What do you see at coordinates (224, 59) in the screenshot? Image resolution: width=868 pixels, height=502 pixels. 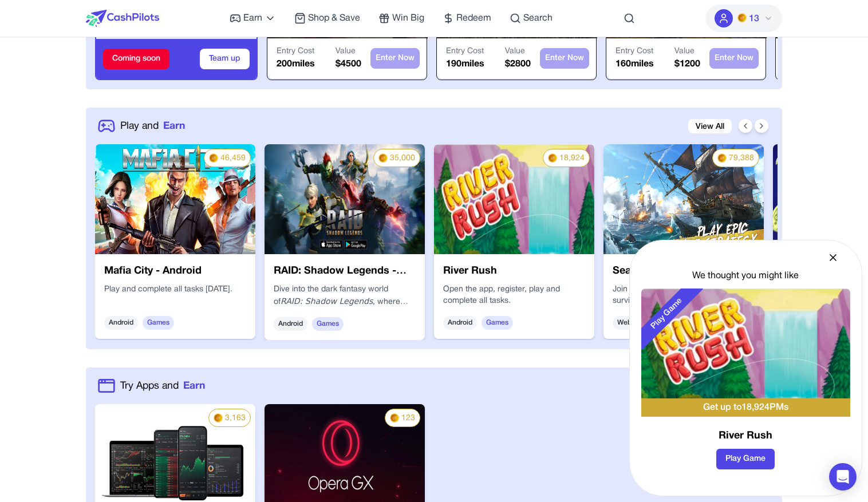 I see `button: Team up` at bounding box center [224, 59].